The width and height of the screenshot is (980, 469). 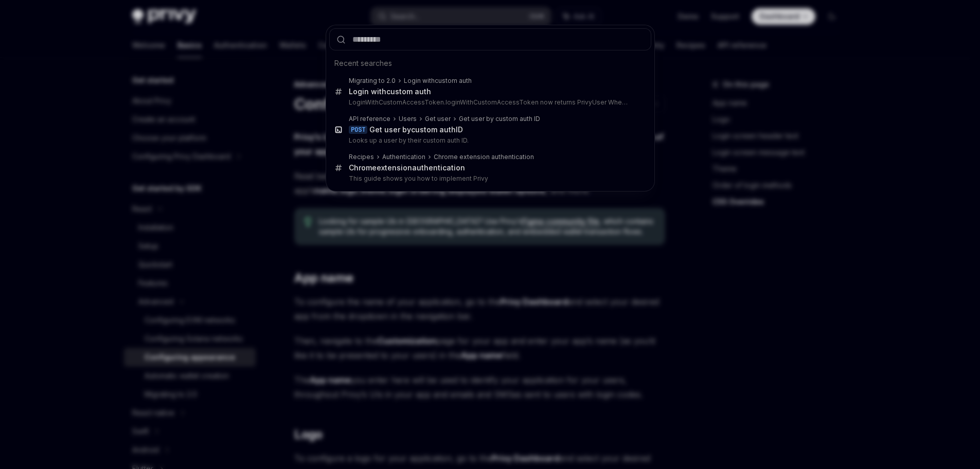 I want to click on div: Recipes, so click(x=361, y=157).